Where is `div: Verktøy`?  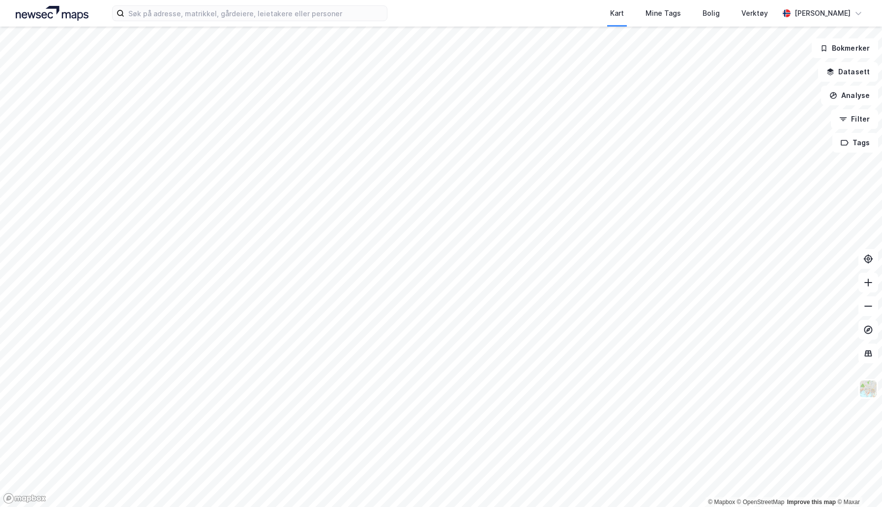 div: Verktøy is located at coordinates (755, 13).